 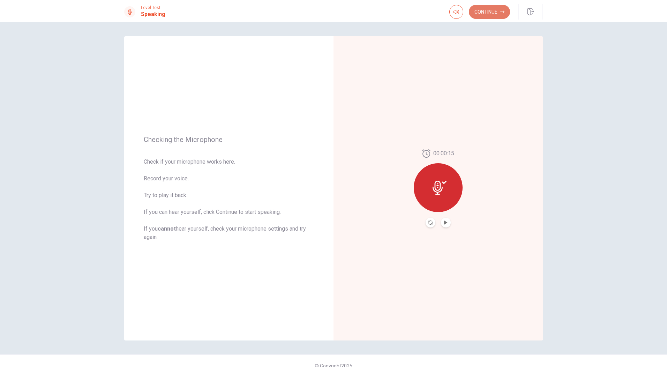 I want to click on span: Level Test, so click(x=153, y=8).